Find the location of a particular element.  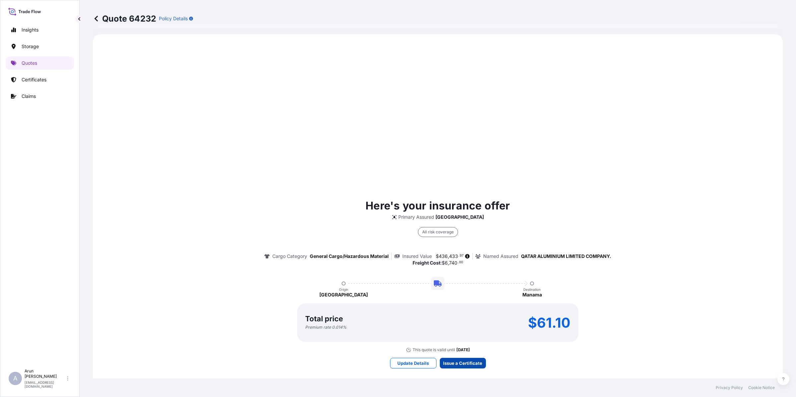

span: 436 is located at coordinates (443, 256).